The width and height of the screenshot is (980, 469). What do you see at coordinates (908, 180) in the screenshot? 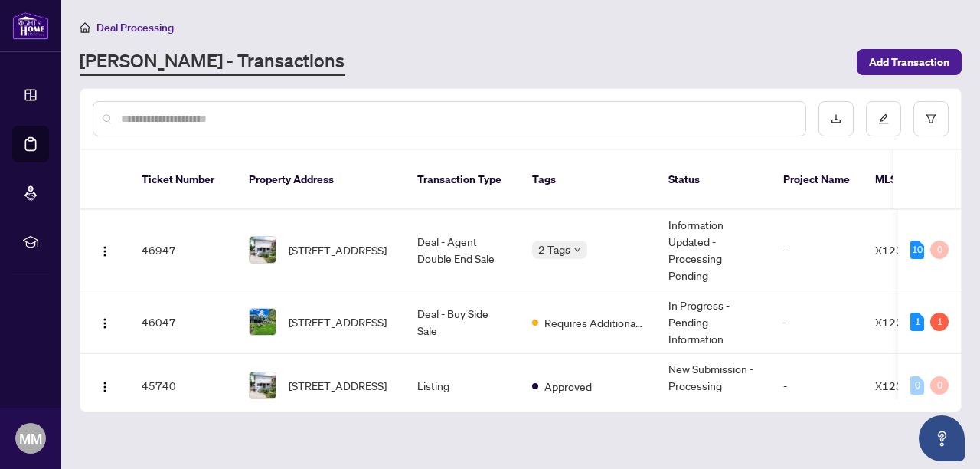
I see `th: MLS #` at bounding box center [908, 180].